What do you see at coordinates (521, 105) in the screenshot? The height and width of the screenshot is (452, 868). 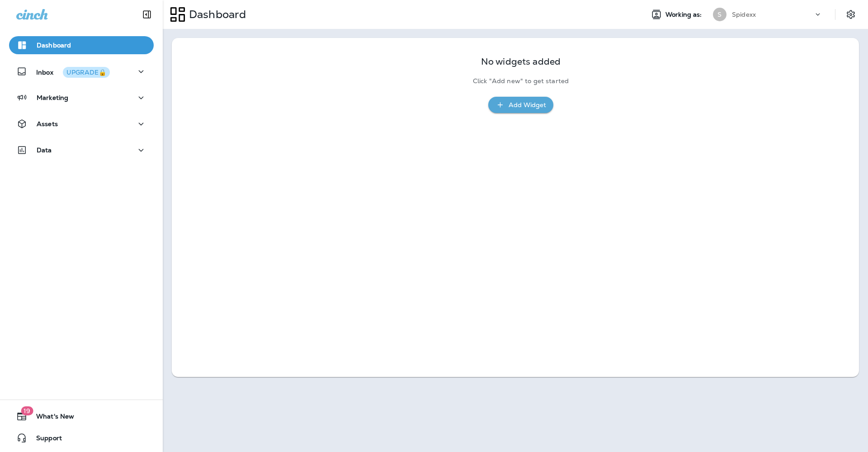 I see `button: Add Widget` at bounding box center [521, 105].